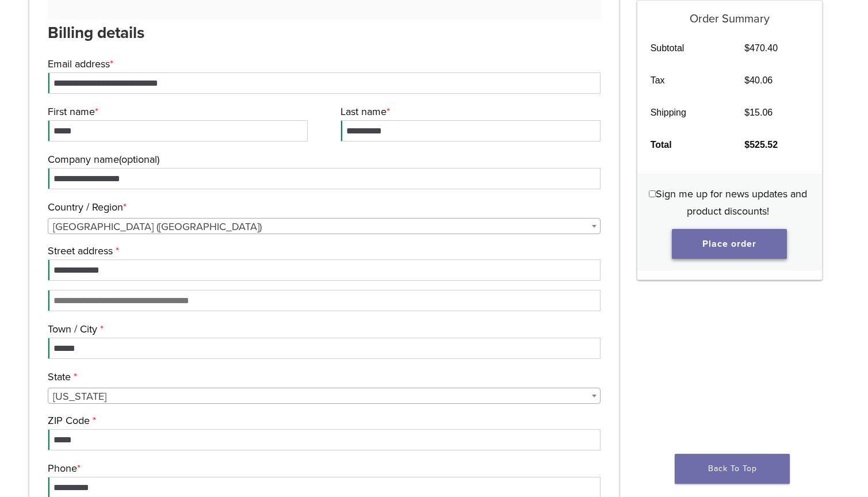  What do you see at coordinates (323, 251) in the screenshot?
I see `label: Street address` at bounding box center [323, 251].